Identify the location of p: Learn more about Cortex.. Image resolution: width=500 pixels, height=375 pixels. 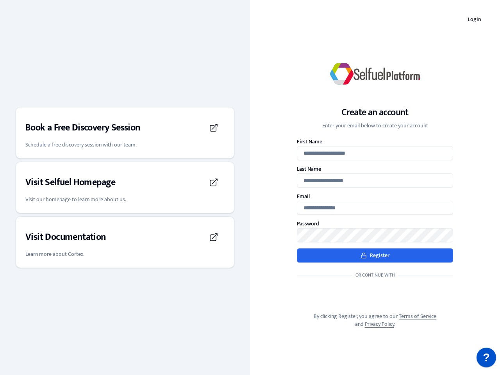
(125, 255).